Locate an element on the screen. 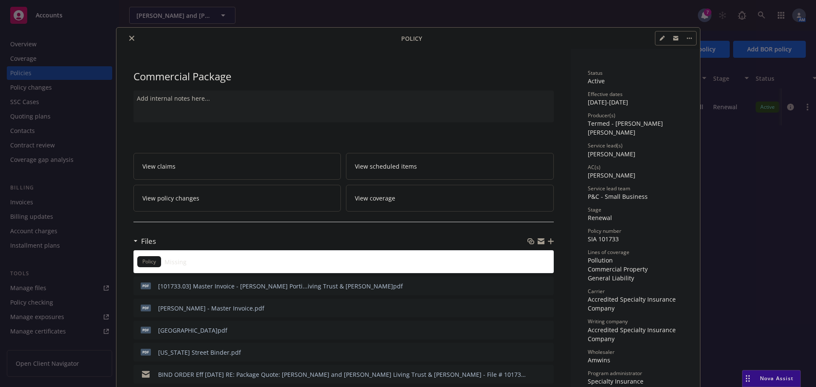 The height and width of the screenshot is (387, 816). button: close is located at coordinates (132, 38).